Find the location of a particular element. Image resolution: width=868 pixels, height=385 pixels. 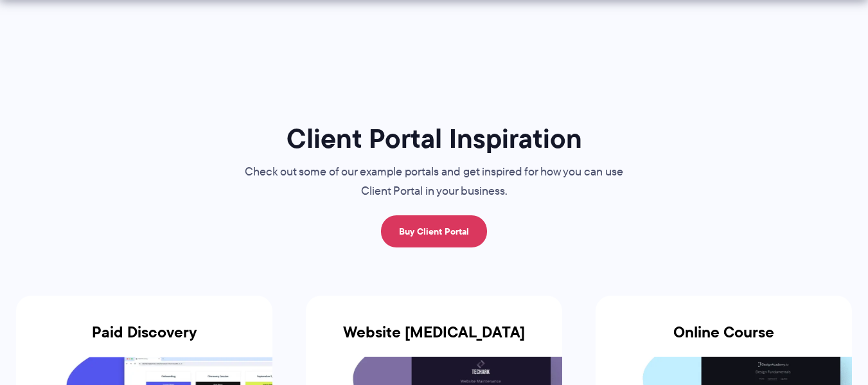

h3: Online Course is located at coordinates (724, 340).